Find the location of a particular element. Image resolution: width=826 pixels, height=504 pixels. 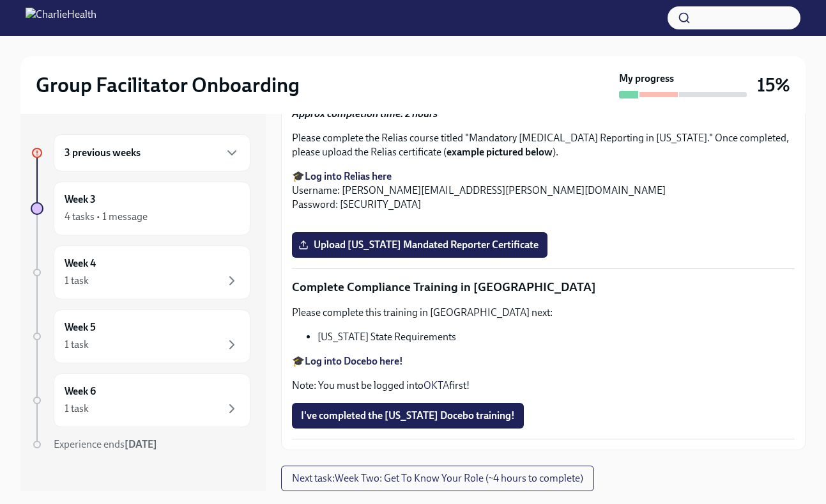

p: Note: You must be logged into first! is located at coordinates (543, 385).